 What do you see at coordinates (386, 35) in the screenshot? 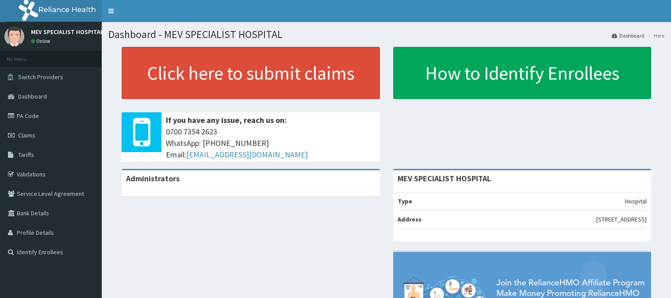
I see `h1: Dashboard - MEV SPECIALIST HOSPITAL` at bounding box center [386, 35].